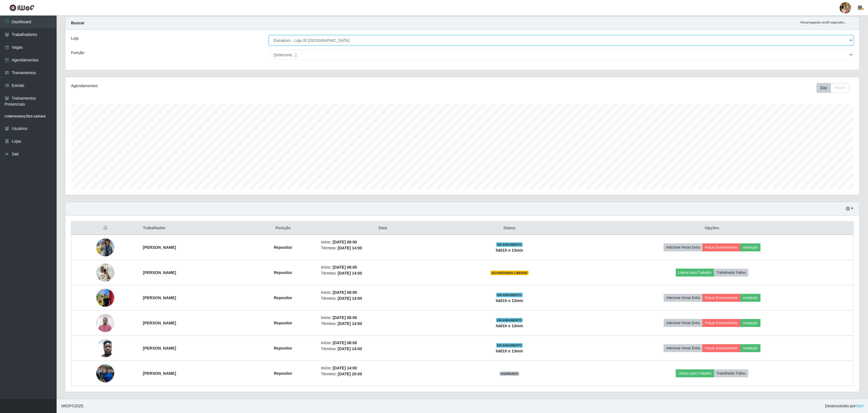 The width and height of the screenshot is (868, 413). What do you see at coordinates (509, 374) in the screenshot?
I see `span: AGENDADO` at bounding box center [509, 374].